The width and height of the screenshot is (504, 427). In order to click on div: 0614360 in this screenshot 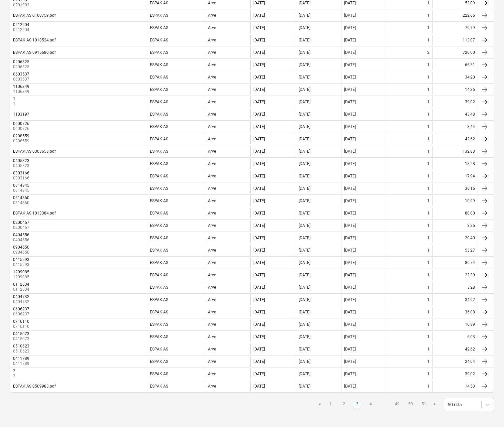, I will do `click(21, 198)`.